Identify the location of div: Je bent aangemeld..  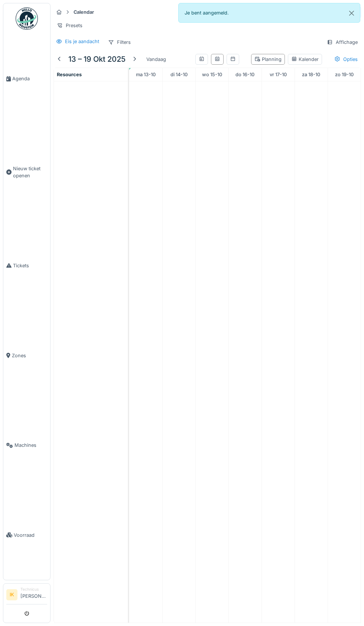
(270, 12).